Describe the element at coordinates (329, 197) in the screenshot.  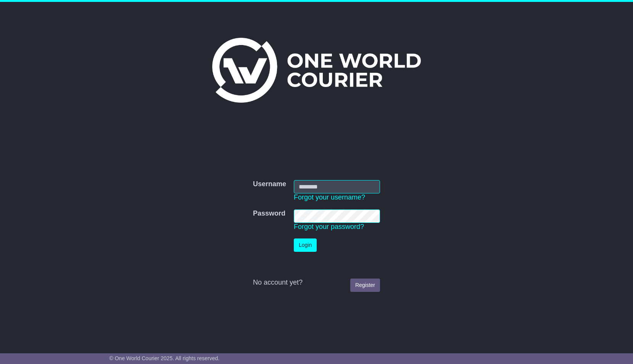
I see `a: Forgot your username?` at that location.